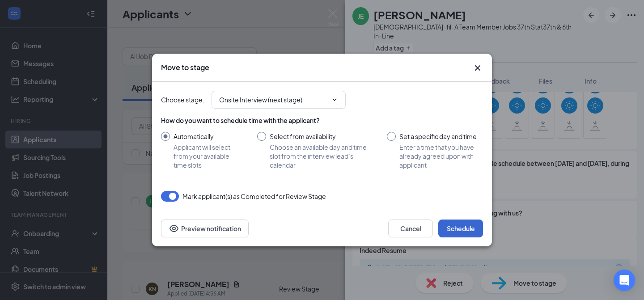 Image resolution: width=644 pixels, height=300 pixels. I want to click on div: How do you want to schedule time with the applicant?, so click(322, 120).